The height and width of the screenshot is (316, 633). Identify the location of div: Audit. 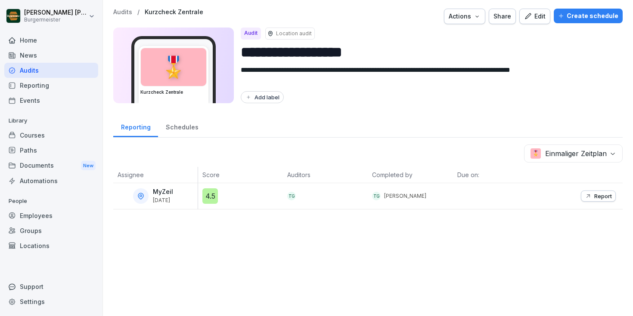
(251, 34).